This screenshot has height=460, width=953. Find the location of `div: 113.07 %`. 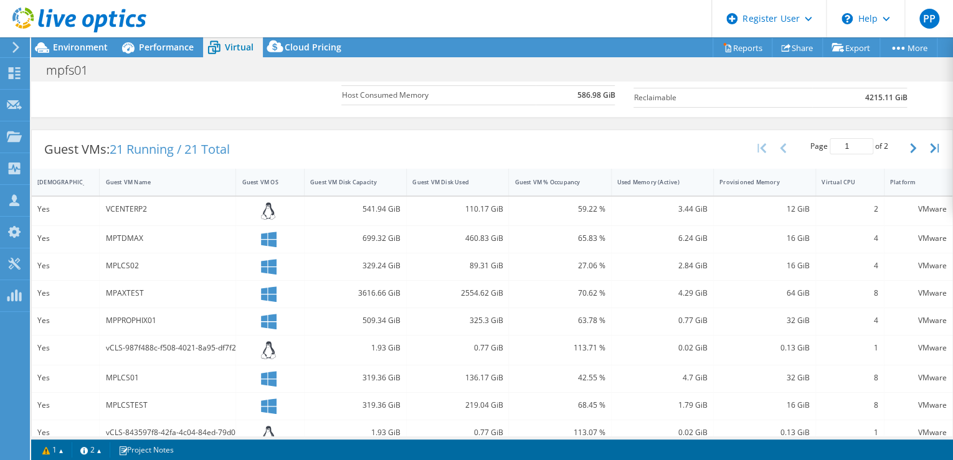

div: 113.07 % is located at coordinates (559, 433).